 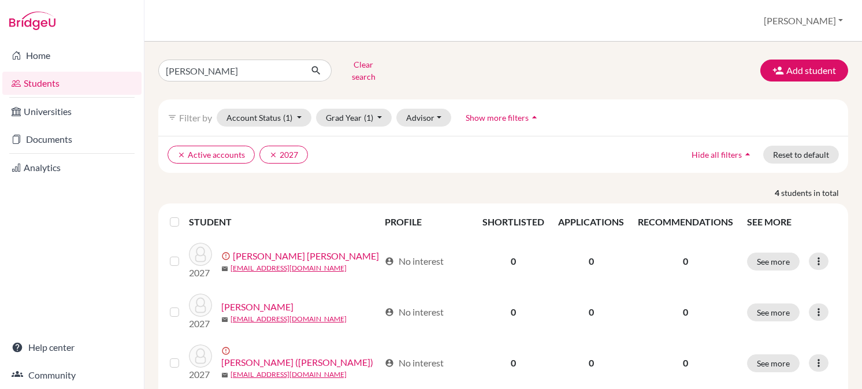 What do you see at coordinates (801, 154) in the screenshot?
I see `button: Reset to default` at bounding box center [801, 154].